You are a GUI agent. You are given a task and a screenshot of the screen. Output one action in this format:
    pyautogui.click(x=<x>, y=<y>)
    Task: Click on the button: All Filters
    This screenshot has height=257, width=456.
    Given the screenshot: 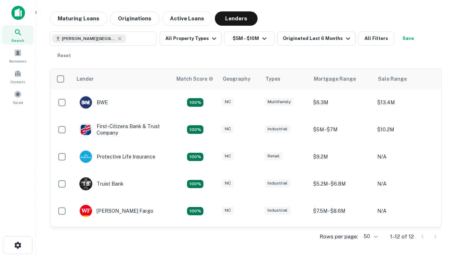 What is the action you would take?
    pyautogui.click(x=377, y=39)
    